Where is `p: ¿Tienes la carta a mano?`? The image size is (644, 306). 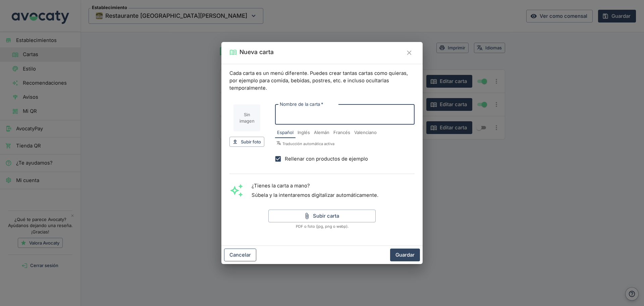
p: ¿Tienes la carta a mano? is located at coordinates (315, 186).